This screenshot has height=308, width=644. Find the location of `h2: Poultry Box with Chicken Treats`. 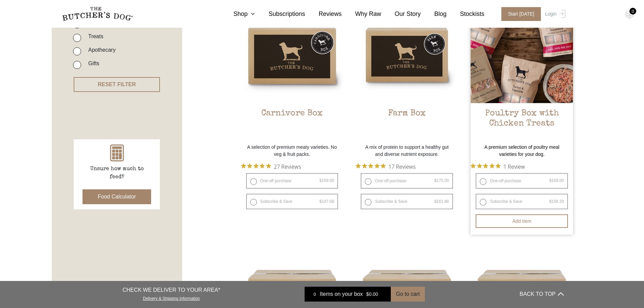

h2: Poultry Box with Chicken Treats is located at coordinates (521, 125).